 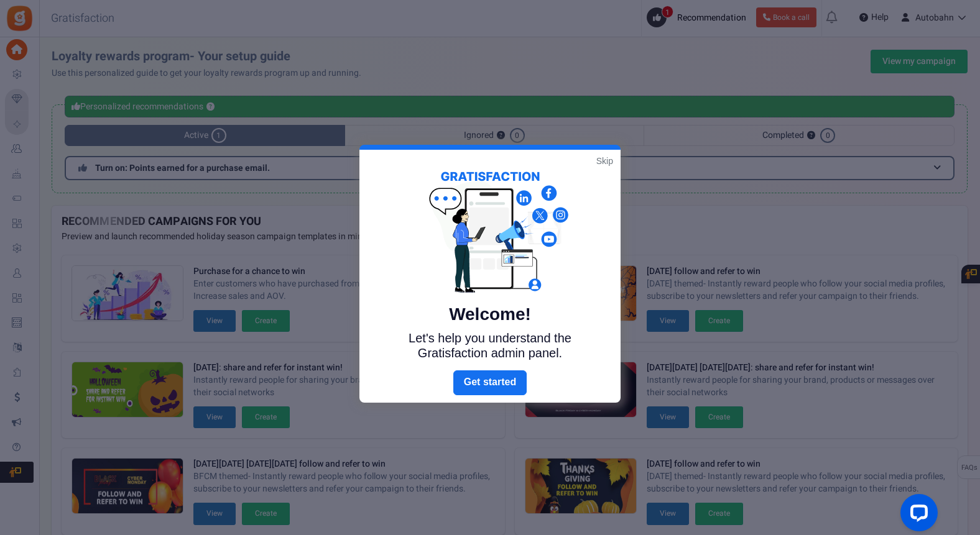 I want to click on p: Let's help you understand the Gratisfaction admin panel., so click(x=490, y=345).